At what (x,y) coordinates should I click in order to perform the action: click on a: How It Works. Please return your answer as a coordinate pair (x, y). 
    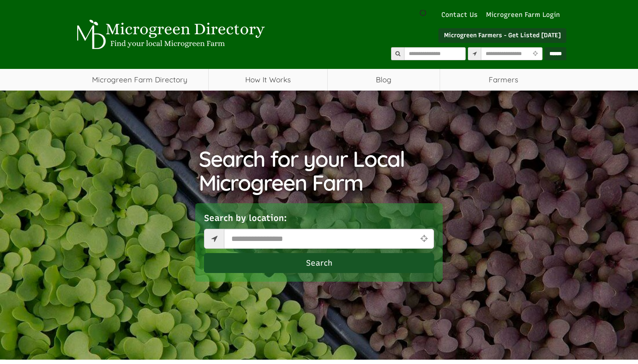
    Looking at the image, I should click on (268, 80).